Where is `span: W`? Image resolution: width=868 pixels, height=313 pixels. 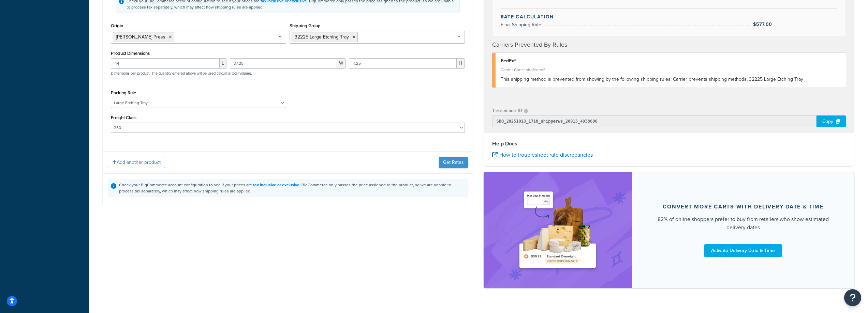
span: W is located at coordinates (341, 64).